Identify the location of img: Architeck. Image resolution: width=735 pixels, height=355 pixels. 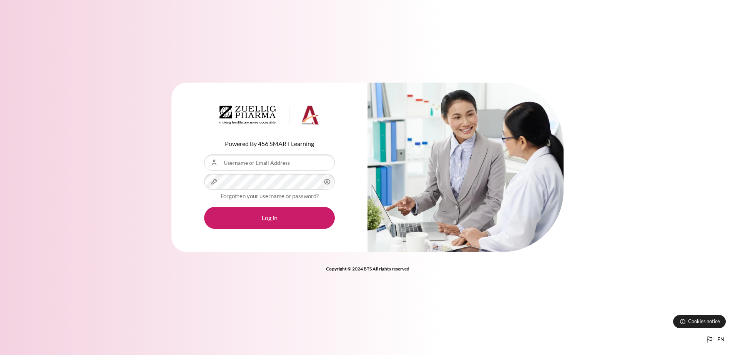
(270, 115).